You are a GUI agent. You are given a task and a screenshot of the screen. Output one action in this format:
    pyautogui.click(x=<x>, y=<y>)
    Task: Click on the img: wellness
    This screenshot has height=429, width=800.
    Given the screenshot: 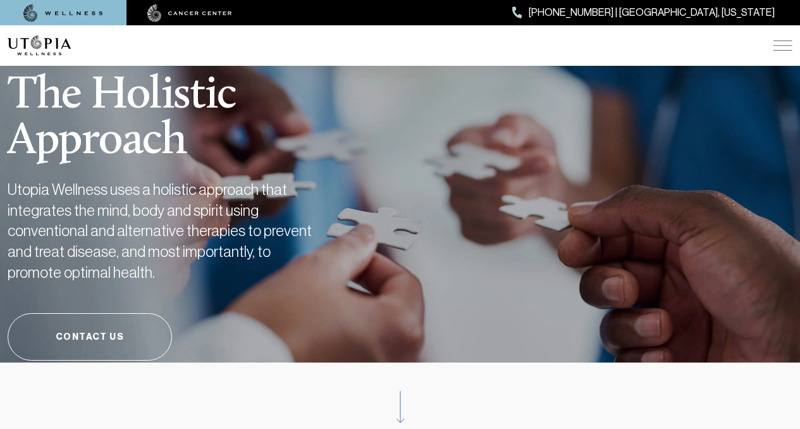 What is the action you would take?
    pyautogui.click(x=63, y=13)
    